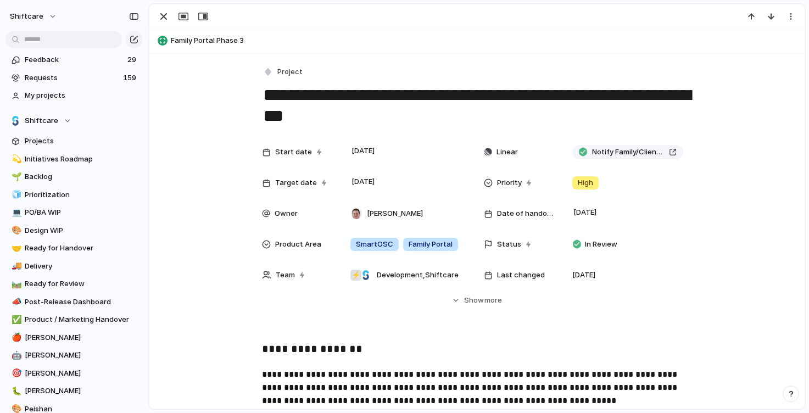  Describe the element at coordinates (74, 141) in the screenshot. I see `a: Projects` at that location.